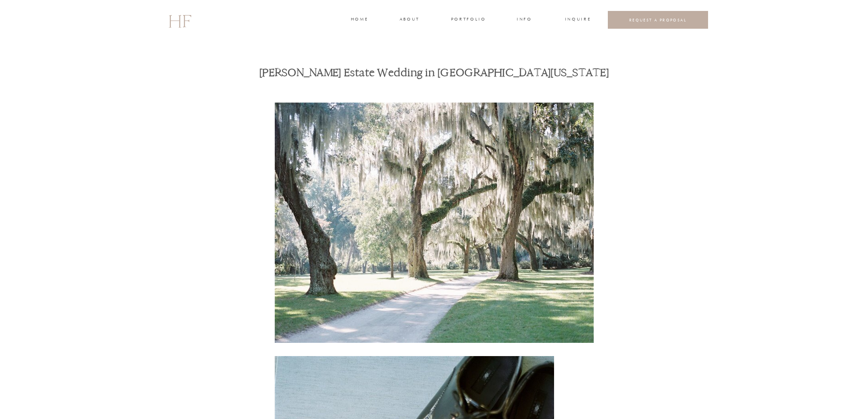  Describe the element at coordinates (577, 20) in the screenshot. I see `h3: INQUIRE` at that location.